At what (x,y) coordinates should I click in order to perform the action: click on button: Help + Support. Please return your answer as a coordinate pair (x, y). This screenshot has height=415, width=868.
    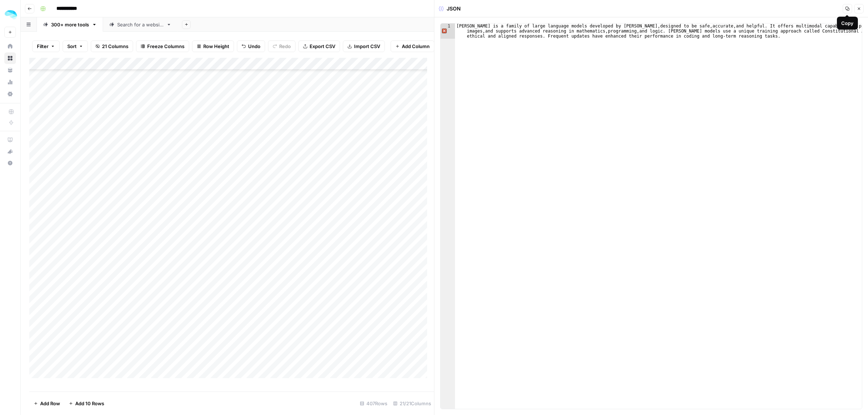
    Looking at the image, I should click on (10, 163).